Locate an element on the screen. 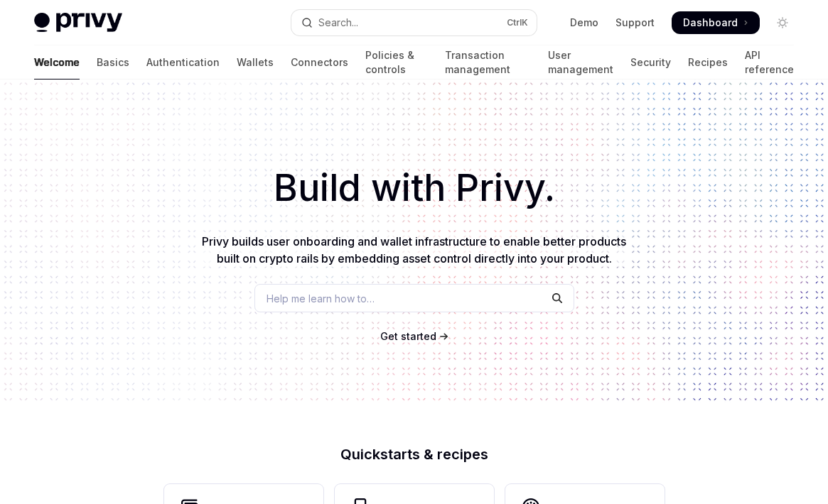  a: Connectors is located at coordinates (319, 63).